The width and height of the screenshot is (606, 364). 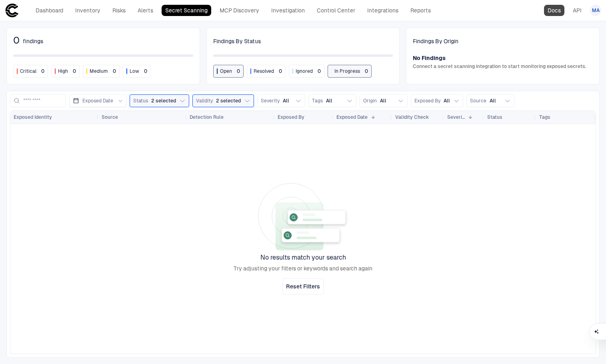 What do you see at coordinates (30, 71) in the screenshot?
I see `button: Critical0` at bounding box center [30, 71].